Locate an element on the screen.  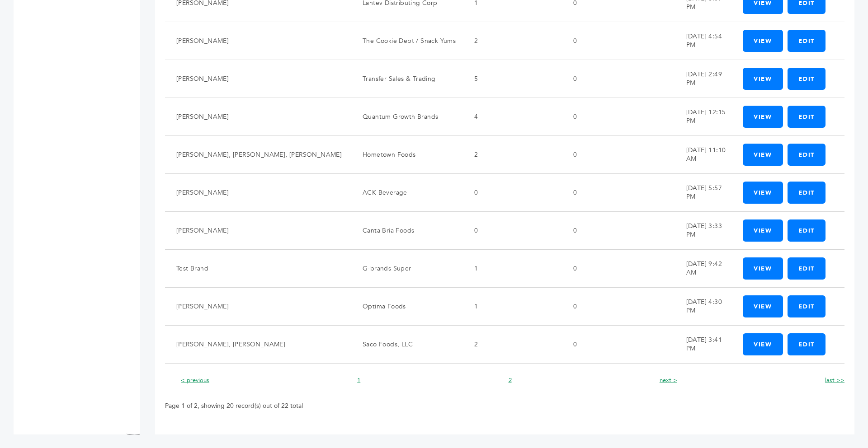
td: ACK Beverage is located at coordinates (406, 193).